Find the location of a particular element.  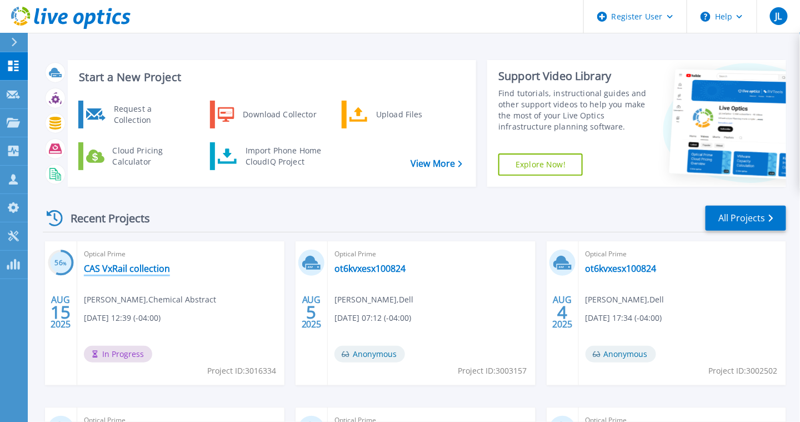

div: Find tutorials, instructional guides and other support videos to help you make the most of your L... is located at coordinates (573, 110).